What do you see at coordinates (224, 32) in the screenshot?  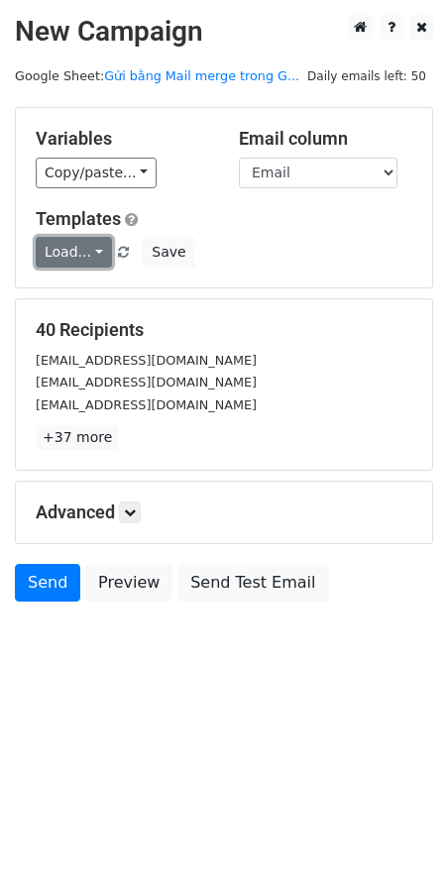 I see `h2: New Campaign` at bounding box center [224, 32].